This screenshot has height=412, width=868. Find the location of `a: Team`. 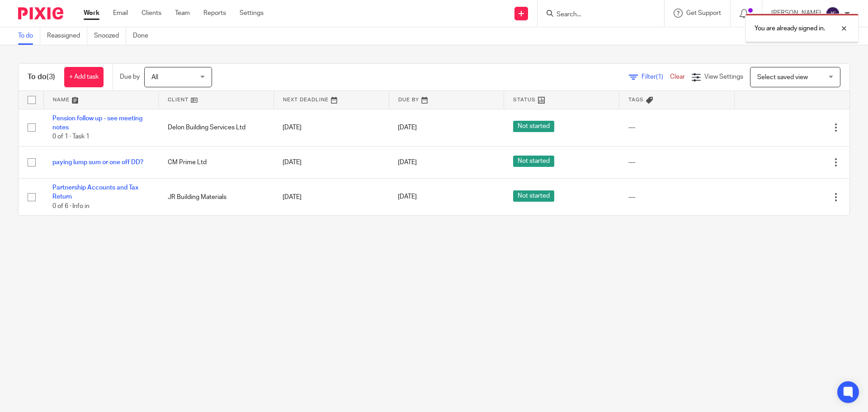

a: Team is located at coordinates (182, 13).